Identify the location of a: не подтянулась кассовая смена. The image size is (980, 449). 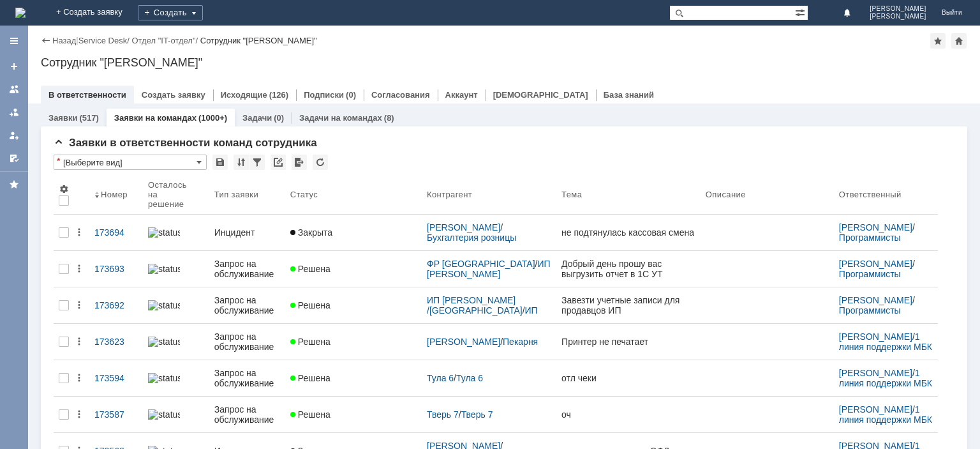
(629, 232).